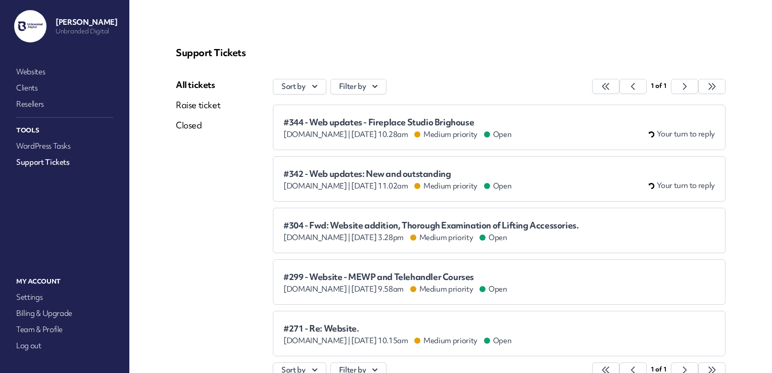 Image resolution: width=772 pixels, height=373 pixels. What do you see at coordinates (65, 345) in the screenshot?
I see `a: Log out` at bounding box center [65, 345].